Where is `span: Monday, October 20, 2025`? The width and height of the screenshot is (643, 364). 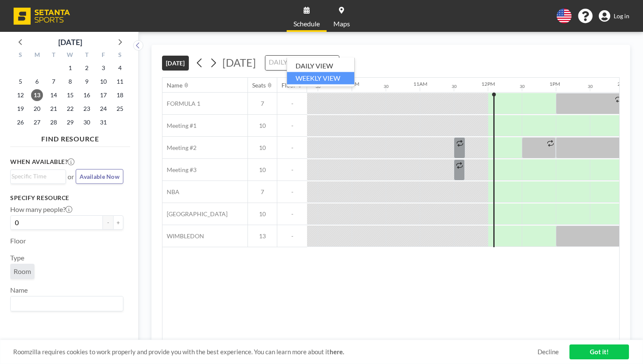 span: Monday, October 20, 2025 is located at coordinates (37, 109).